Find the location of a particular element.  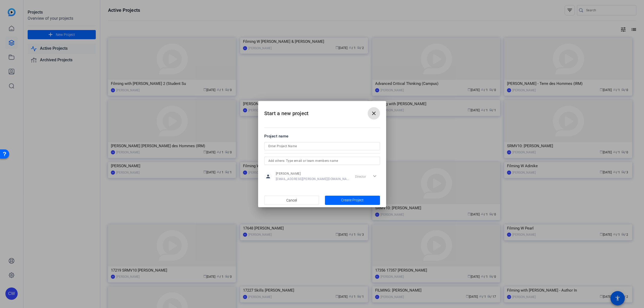

mat-icon: person is located at coordinates (268, 177).